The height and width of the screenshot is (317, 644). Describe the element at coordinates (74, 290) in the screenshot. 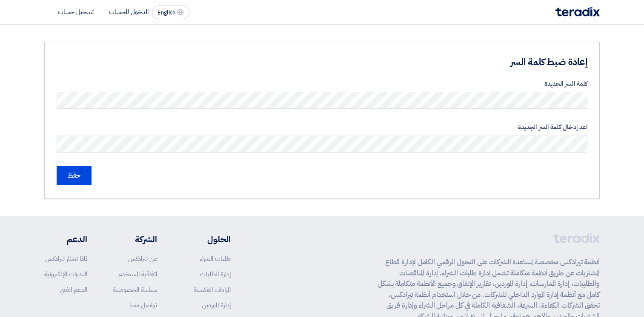

I see `a: الدعم الفني` at that location.